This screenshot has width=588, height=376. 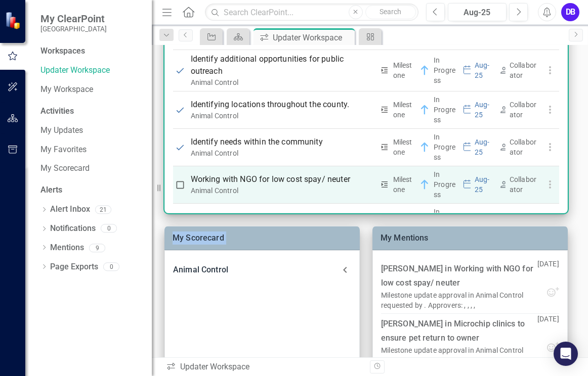 I want to click on div: Activities, so click(x=91, y=111).